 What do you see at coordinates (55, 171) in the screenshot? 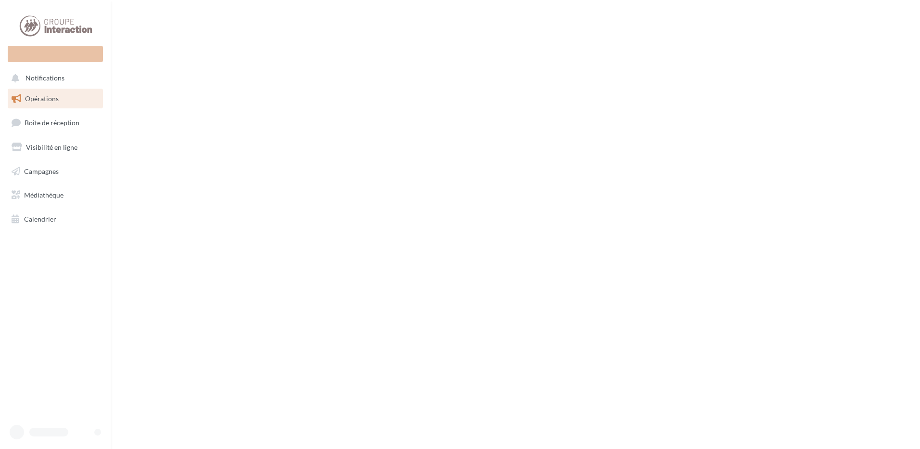
I see `a: Campagnes` at bounding box center [55, 171].